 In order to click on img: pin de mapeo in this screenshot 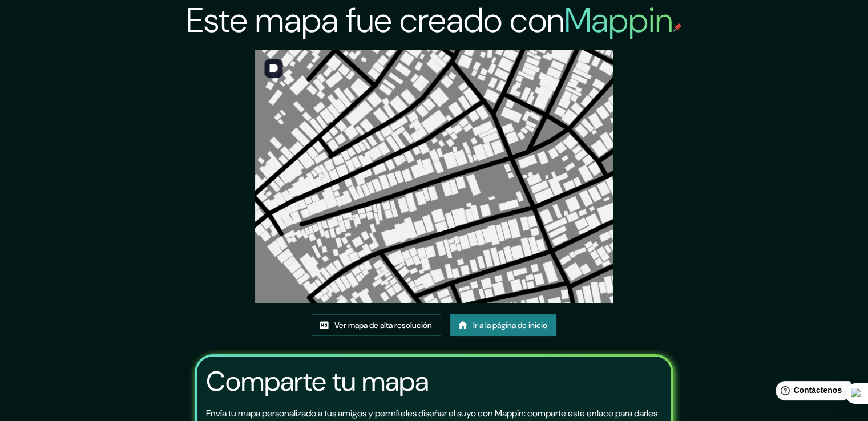, I will do `click(678, 28)`.